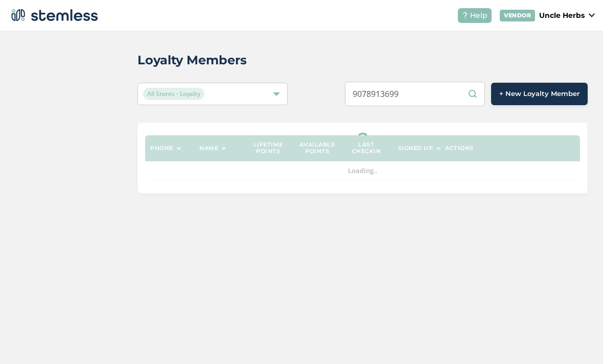  I want to click on p: Uncle Herbs, so click(561, 15).